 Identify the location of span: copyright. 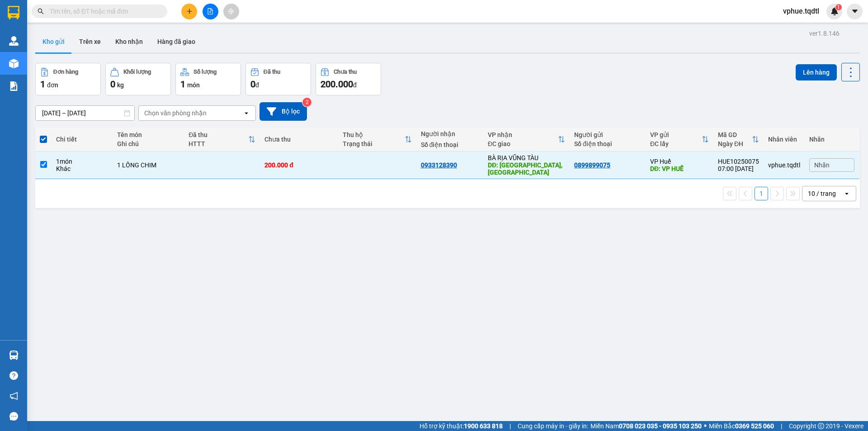
(821, 426).